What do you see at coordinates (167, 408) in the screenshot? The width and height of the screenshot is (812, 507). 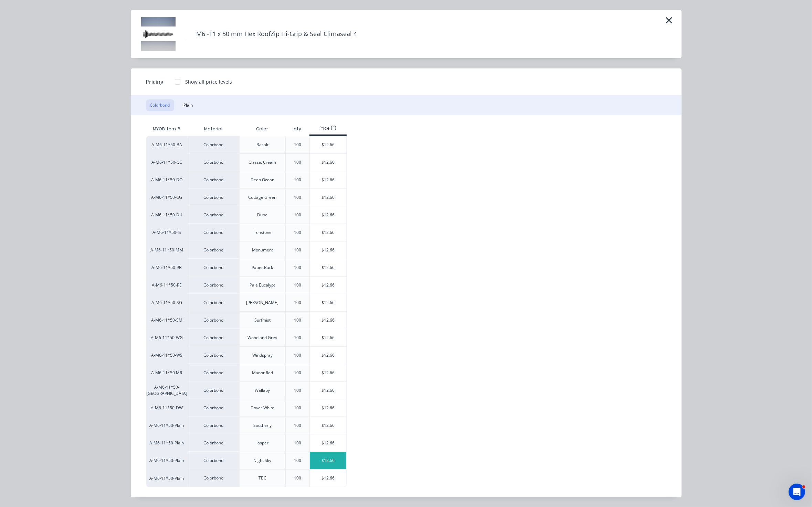 I see `div: A-M6-11*50-DW` at bounding box center [167, 408].